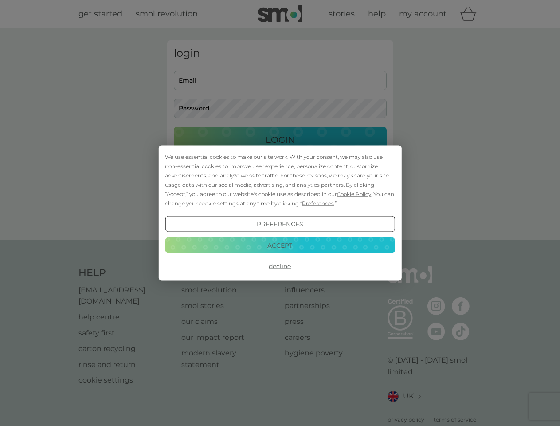 This screenshot has height=426, width=560. What do you see at coordinates (354, 194) in the screenshot?
I see `span: Cookie Policy` at bounding box center [354, 194].